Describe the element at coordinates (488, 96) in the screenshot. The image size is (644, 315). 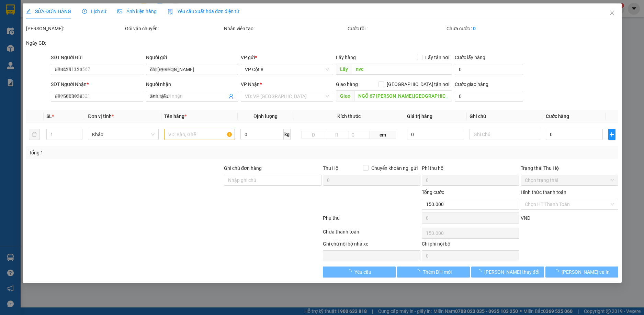
I see `input: Cước giao hàng` at that location.